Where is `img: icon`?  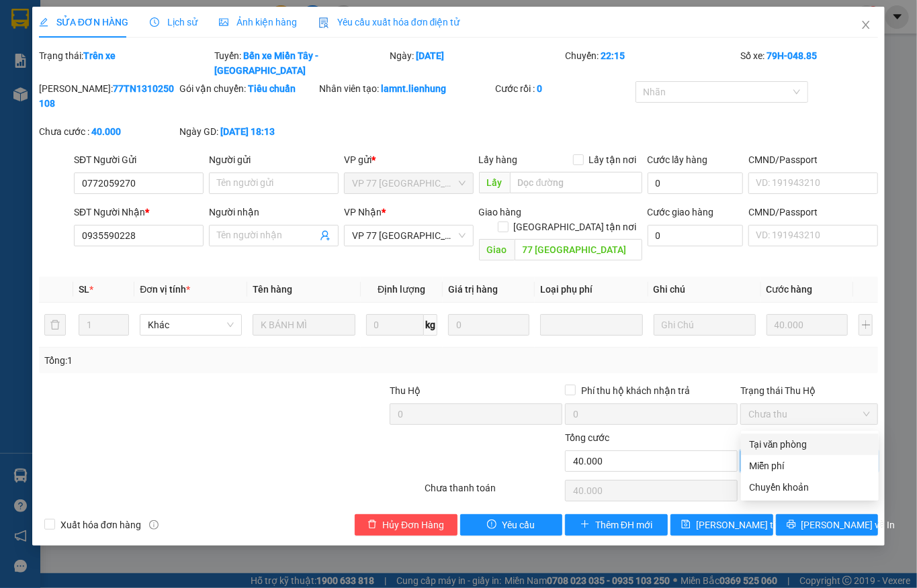 img: icon is located at coordinates (324, 22).